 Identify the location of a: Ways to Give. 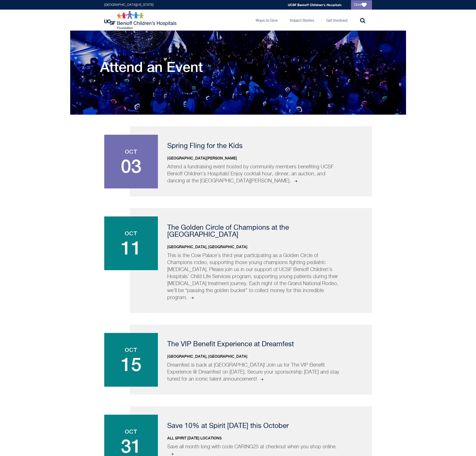
(267, 20).